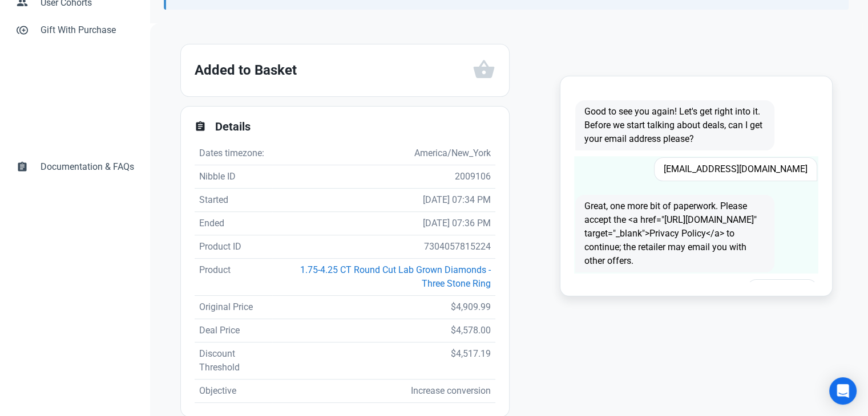 Image resolution: width=868 pixels, height=416 pixels. What do you see at coordinates (234, 153) in the screenshot?
I see `td: Dates timezone:` at bounding box center [234, 153].